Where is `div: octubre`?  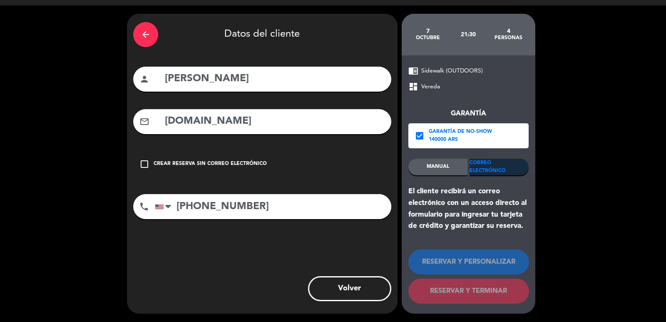
div: octubre is located at coordinates (428, 38).